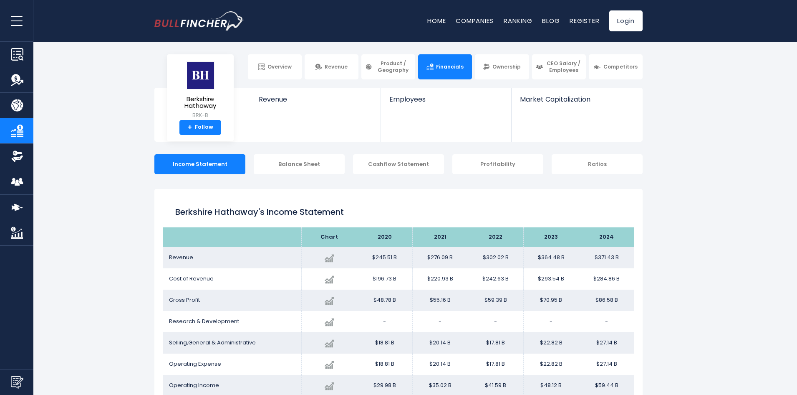 This screenshot has height=395, width=797. What do you see at coordinates (385, 257) in the screenshot?
I see `td: $245.51 B` at bounding box center [385, 257].